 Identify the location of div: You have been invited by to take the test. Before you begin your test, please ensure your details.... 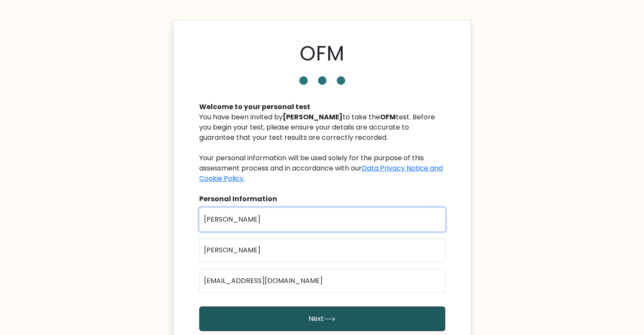
(322, 148).